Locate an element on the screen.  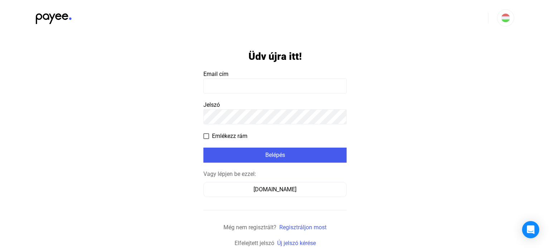
button: HU is located at coordinates (505, 18).